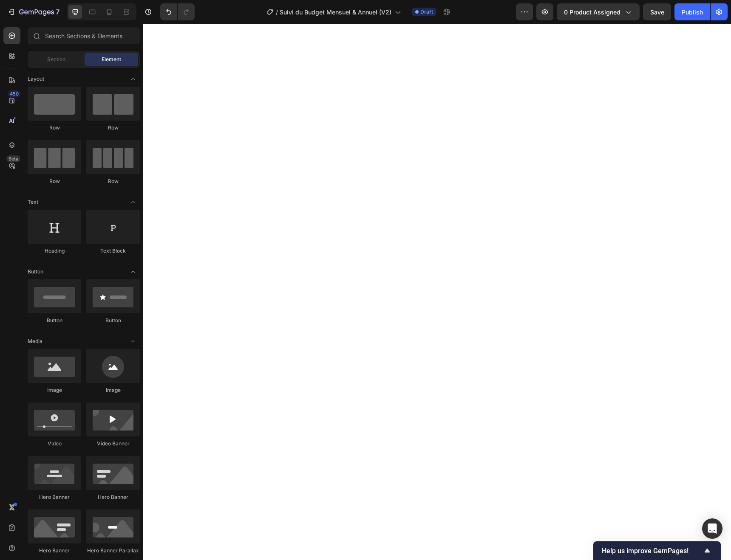 This screenshot has width=731, height=560. I want to click on p: 7, so click(57, 12).